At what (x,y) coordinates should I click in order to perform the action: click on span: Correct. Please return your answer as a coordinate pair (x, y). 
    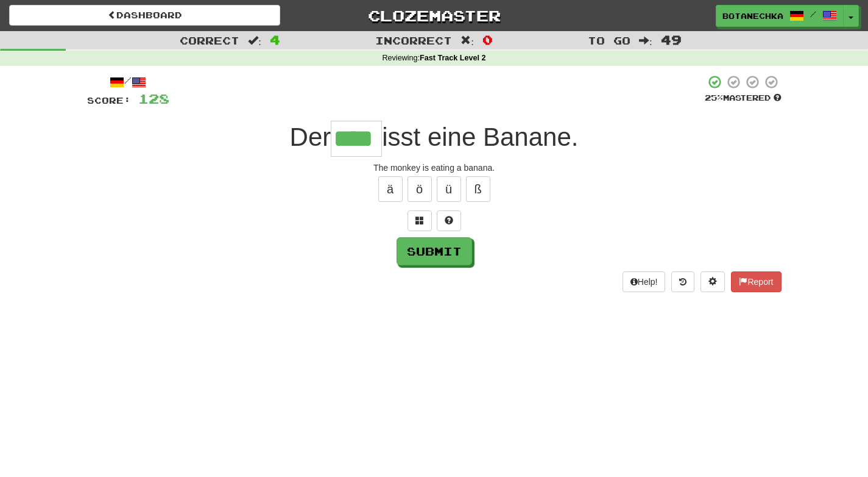
    Looking at the image, I should click on (209, 40).